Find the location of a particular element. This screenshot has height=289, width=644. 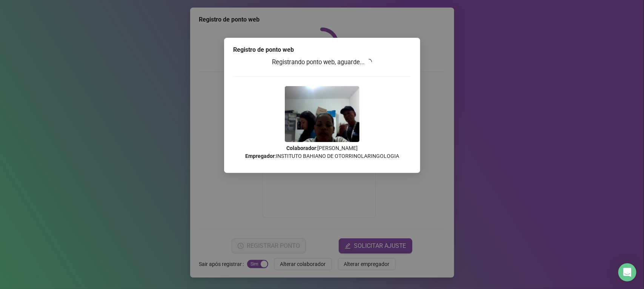

h3: Registrando ponto web, aguarde... is located at coordinates (322, 62).